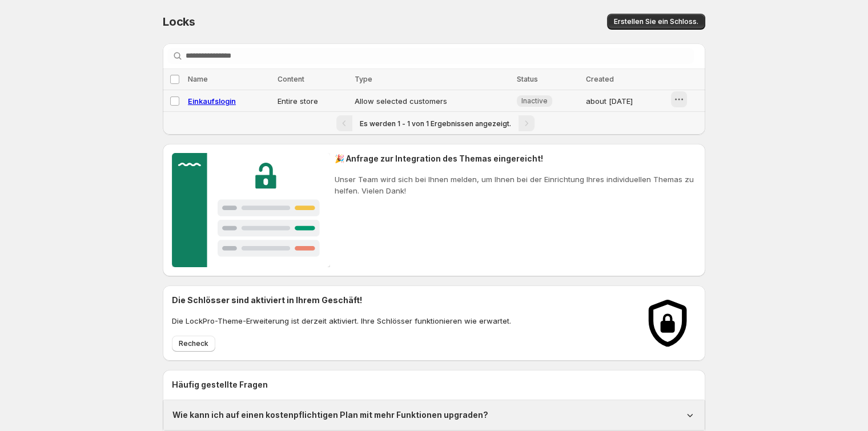 The image size is (868, 431). Describe the element at coordinates (434, 122) in the screenshot. I see `nav: Pagination` at that location.